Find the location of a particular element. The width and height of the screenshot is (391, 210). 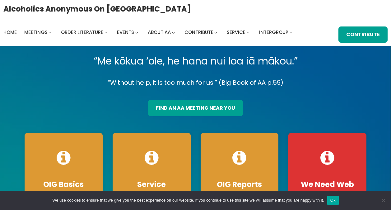

h4: OIG Reports is located at coordinates (239, 184).